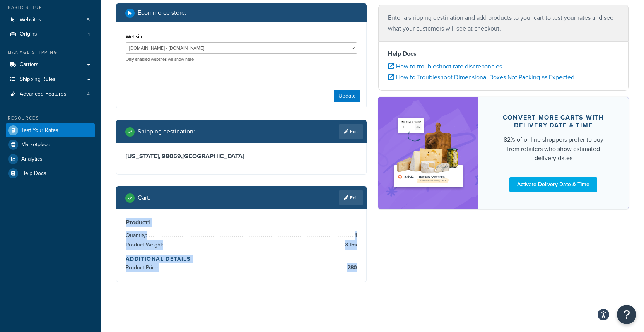  I want to click on a: Shipping Rules, so click(50, 79).